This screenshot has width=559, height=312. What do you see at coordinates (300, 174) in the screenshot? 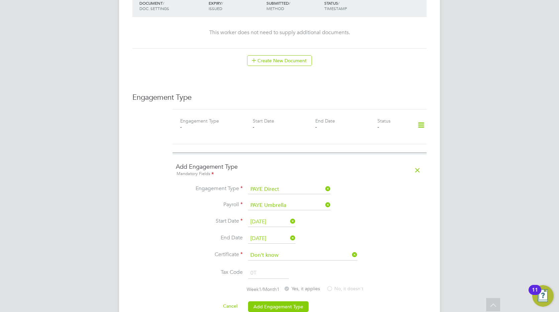
I see `div: Mandatory Fields` at bounding box center [300, 174].